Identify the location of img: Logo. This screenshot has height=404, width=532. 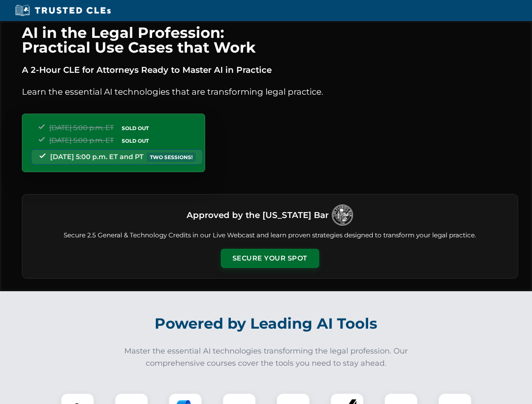
(342, 215).